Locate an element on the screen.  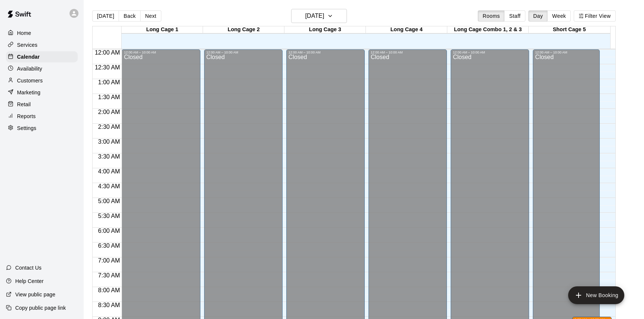
a: Calendar is located at coordinates (42, 57).